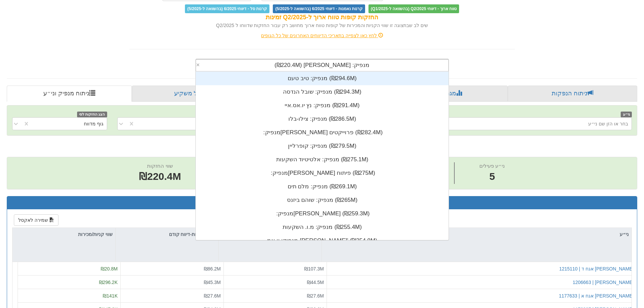 The width and height of the screenshot is (644, 308). Describe the element at coordinates (92, 114) in the screenshot. I see `span: הצג החזקות לפי` at that location.